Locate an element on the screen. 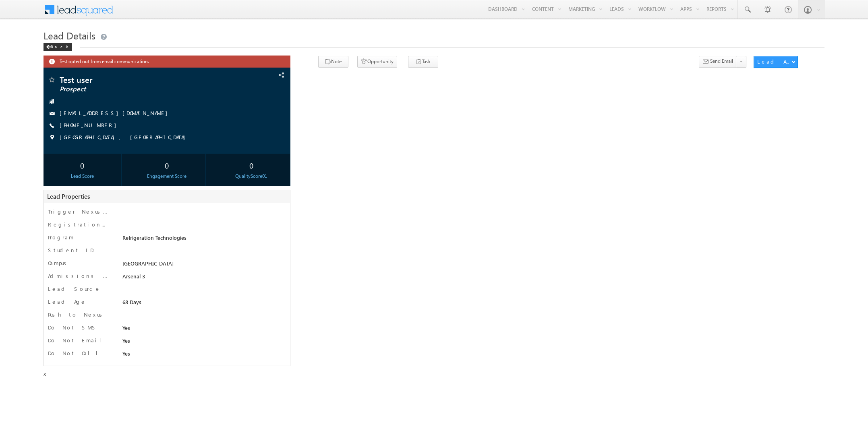 The width and height of the screenshot is (868, 424). span: Send Email is located at coordinates (721, 61).